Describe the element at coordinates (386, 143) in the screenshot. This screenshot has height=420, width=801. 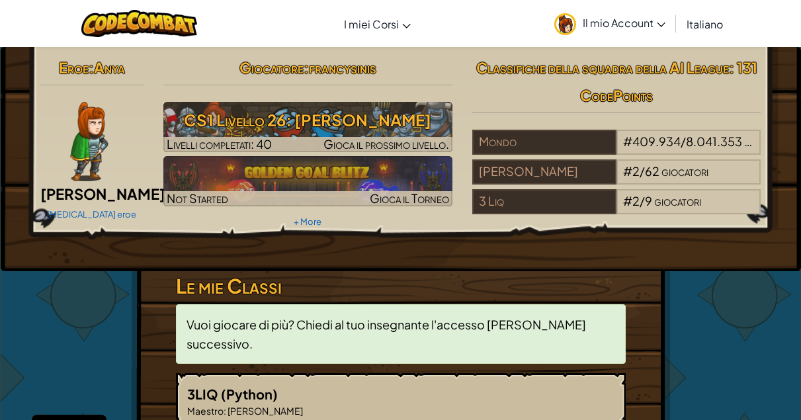
I see `span: Gioca il prossimo livello.` at that location.